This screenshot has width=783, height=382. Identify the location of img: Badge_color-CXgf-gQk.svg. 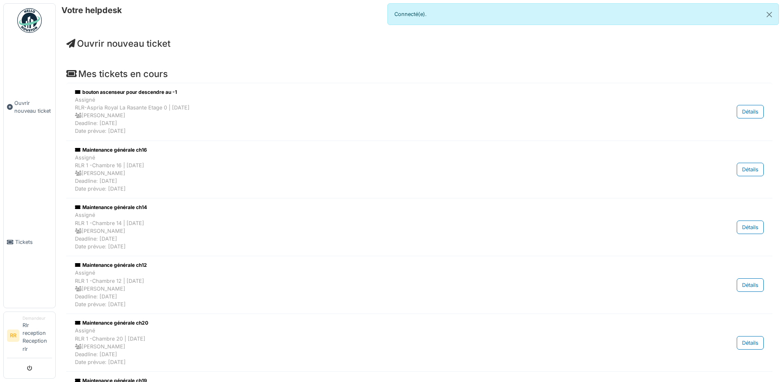
(29, 20).